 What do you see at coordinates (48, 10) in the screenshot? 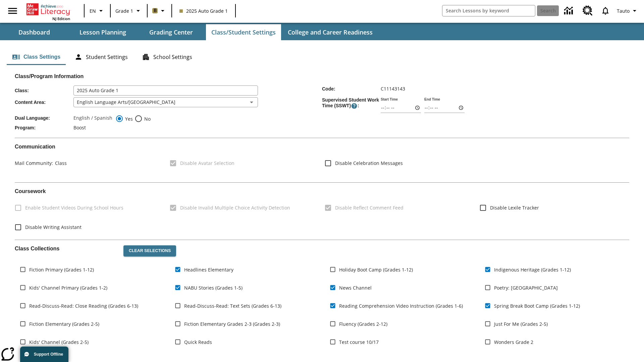
I see `a: Home` at bounding box center [48, 10].